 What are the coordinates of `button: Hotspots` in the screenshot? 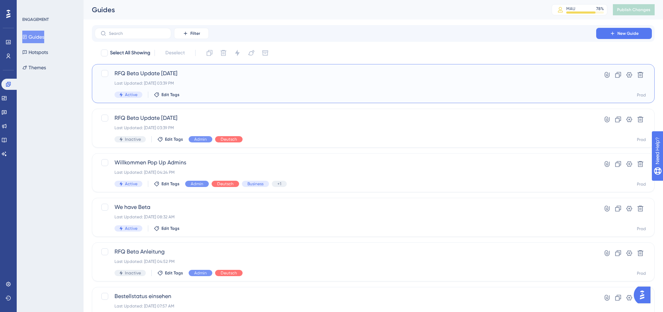 It's located at (35, 52).